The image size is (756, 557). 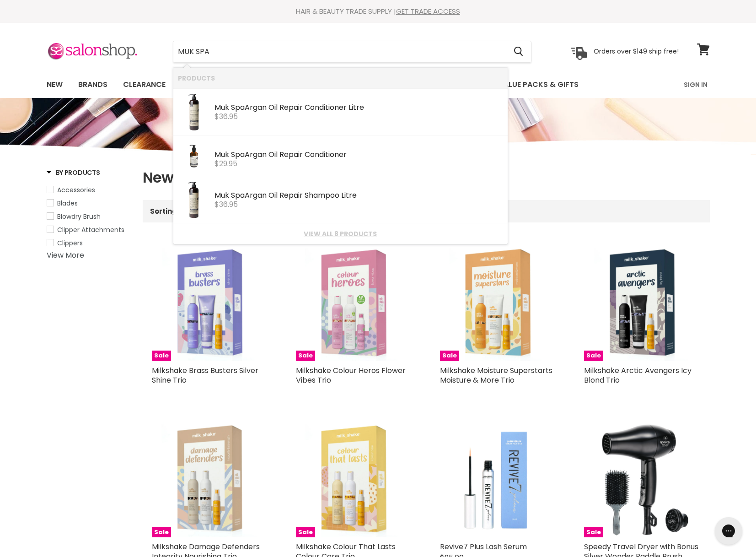 I want to click on img: Milkshake Arctic Avengers Icy Blond Trio, so click(x=642, y=302).